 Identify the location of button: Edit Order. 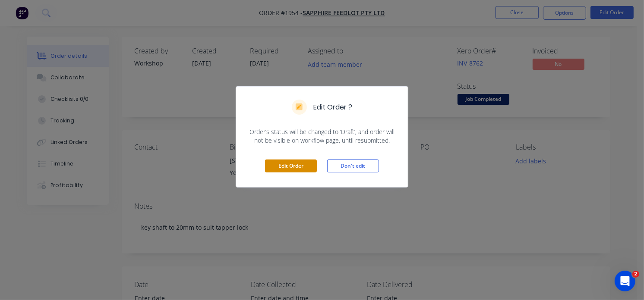
(291, 166).